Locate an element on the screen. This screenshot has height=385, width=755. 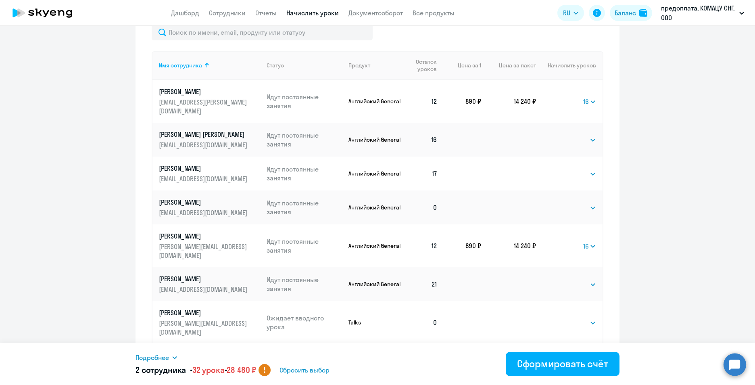
div: Сформировать счёт is located at coordinates (563, 363).